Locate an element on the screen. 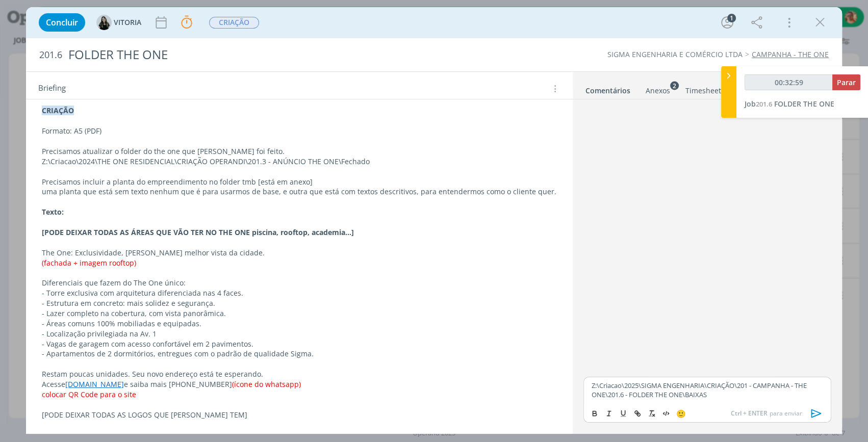 This screenshot has height=442, width=868. span: (fachada + imagem rooftop) is located at coordinates (89, 262).